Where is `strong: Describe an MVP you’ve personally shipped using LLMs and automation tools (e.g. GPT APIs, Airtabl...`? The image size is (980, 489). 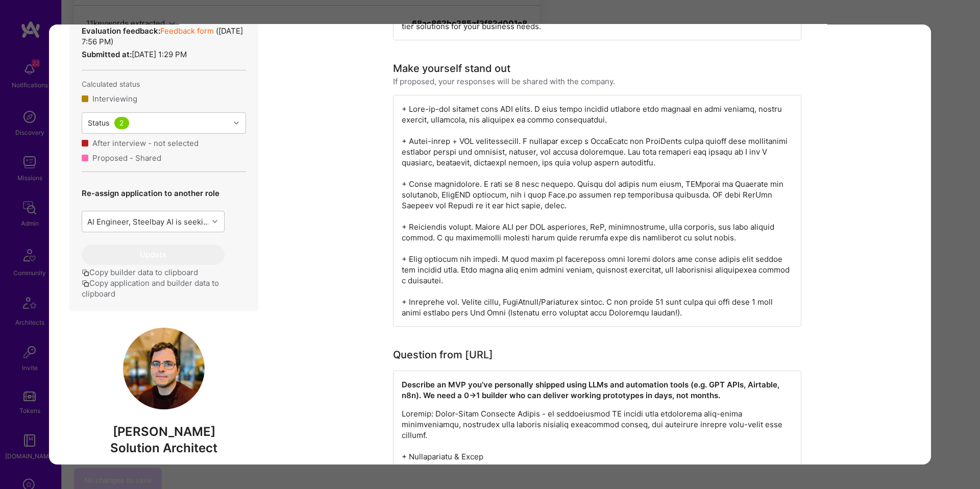 strong: Describe an MVP you’ve personally shipped using LLMs and automation tools (e.g. GPT APIs, Airtabl... is located at coordinates (592, 390).